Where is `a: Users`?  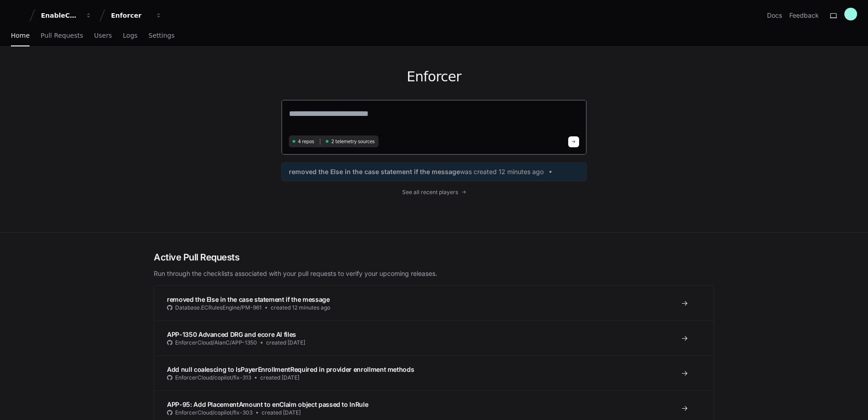
a: Users is located at coordinates (103, 36).